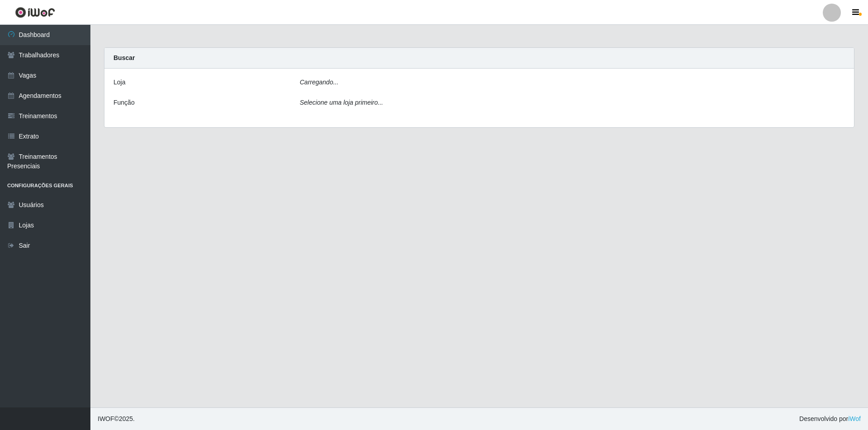  Describe the element at coordinates (341, 103) in the screenshot. I see `i: Selecione uma loja primeiro...` at that location.